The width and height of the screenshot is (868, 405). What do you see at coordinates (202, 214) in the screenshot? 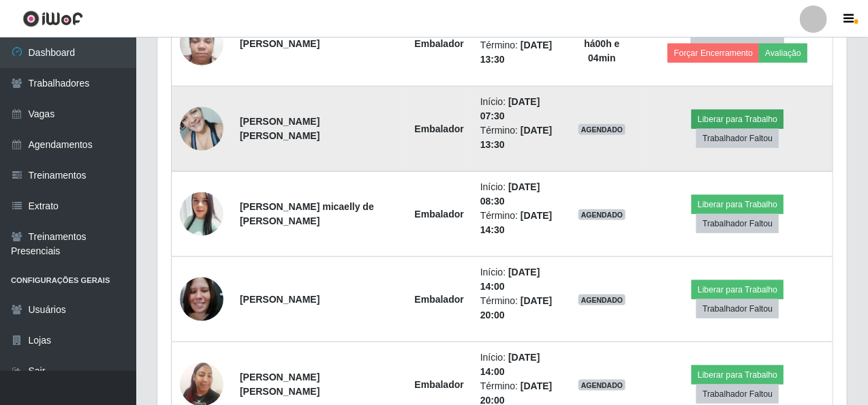
I see `img: 1748729241814.jpeg` at bounding box center [202, 214].